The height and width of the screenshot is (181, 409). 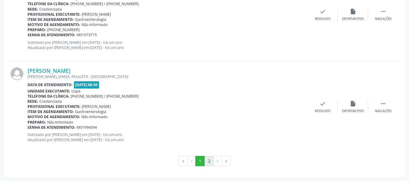 What do you see at coordinates (49, 91) in the screenshot?
I see `b: Unidade executante:` at bounding box center [49, 91].